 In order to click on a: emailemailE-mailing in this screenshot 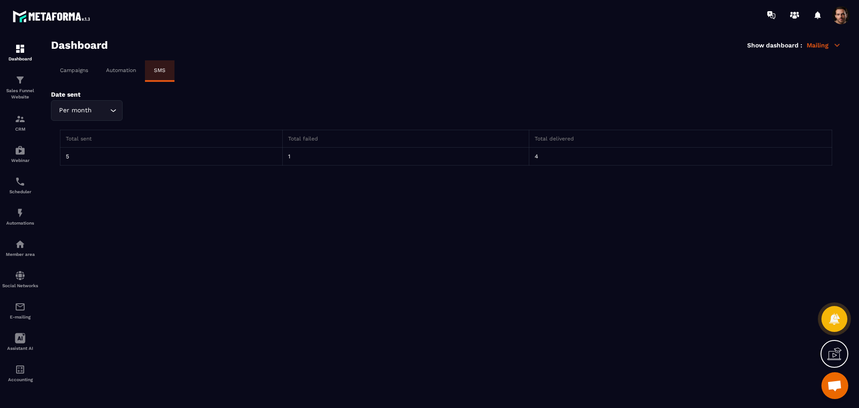, I will do `click(20, 310)`.